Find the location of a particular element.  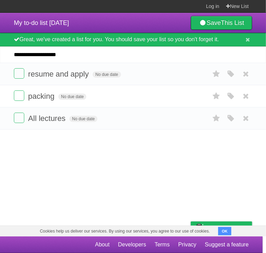

a: Privacy is located at coordinates (187, 245).